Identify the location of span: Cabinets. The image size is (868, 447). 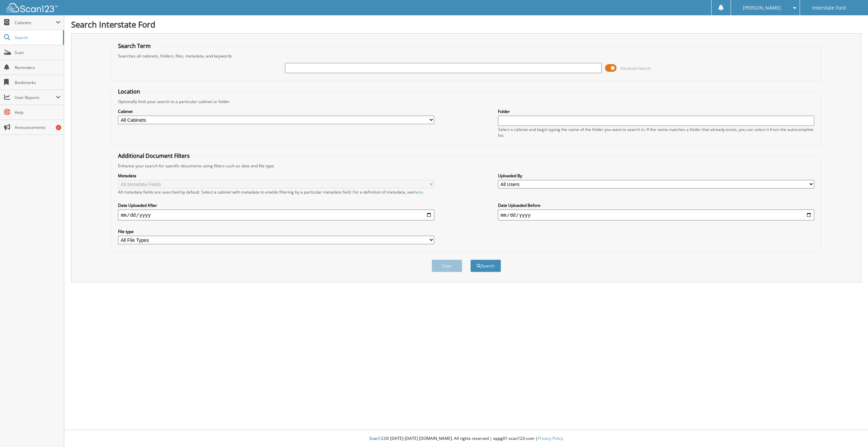
(35, 23).